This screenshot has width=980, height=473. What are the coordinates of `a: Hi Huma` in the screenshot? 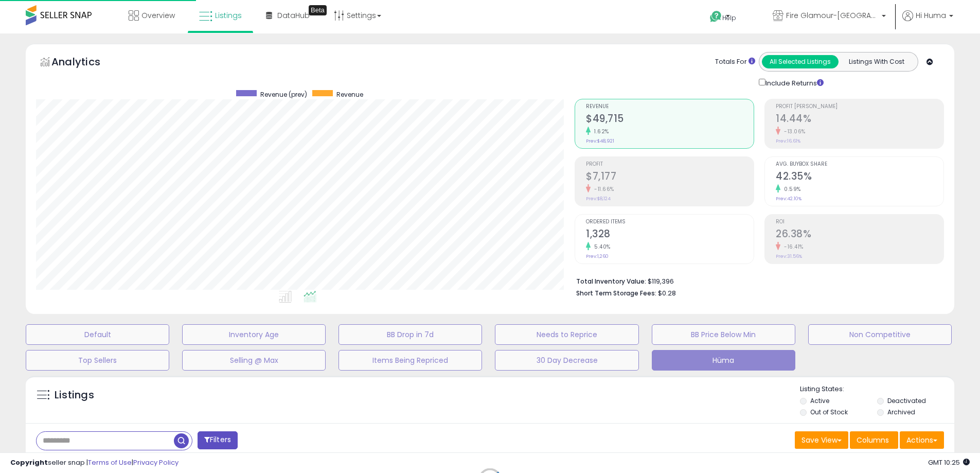 It's located at (927, 22).